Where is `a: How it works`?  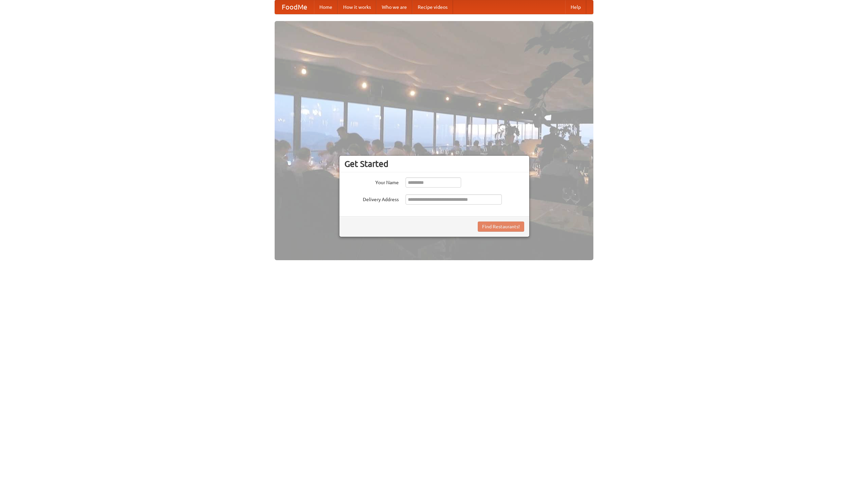
a: How it works is located at coordinates (357, 8).